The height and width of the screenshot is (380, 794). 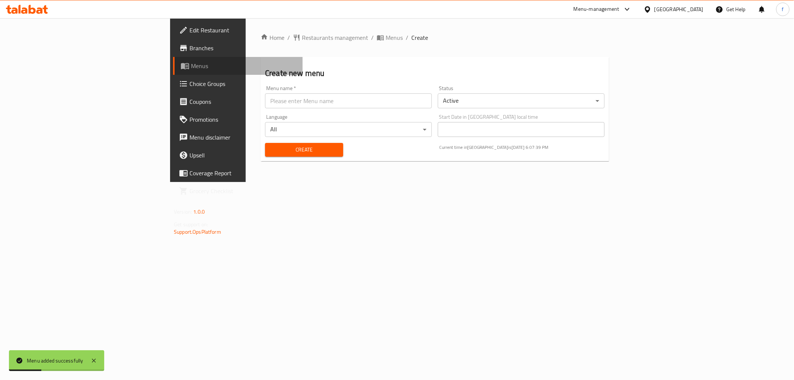 What do you see at coordinates (243, 155) in the screenshot?
I see `span: Upsell` at bounding box center [243, 155].